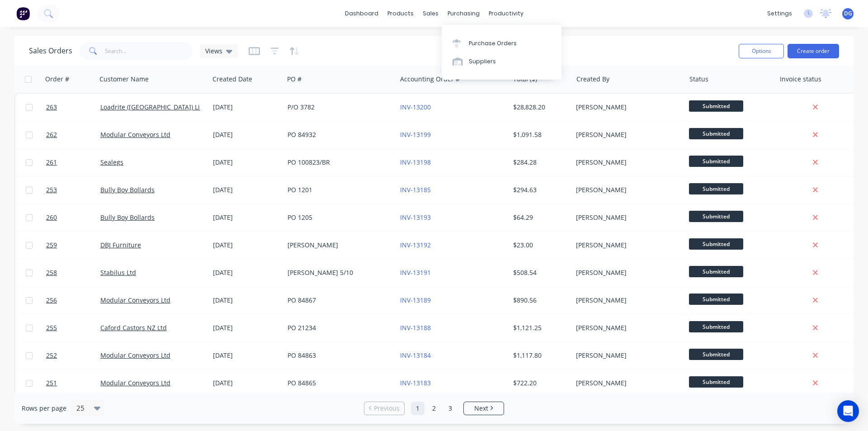 This screenshot has width=868, height=431. I want to click on a: INV-13183, so click(416, 382).